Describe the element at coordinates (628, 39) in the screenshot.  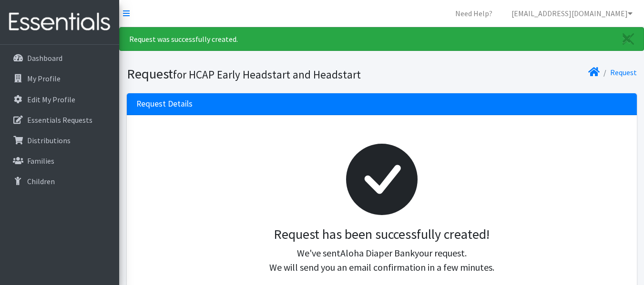
I see `a: Close` at that location.